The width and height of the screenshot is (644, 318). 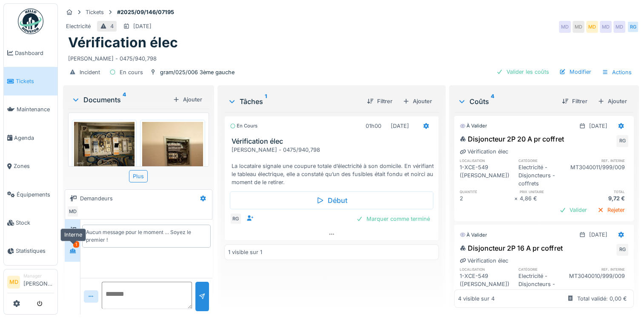 I want to click on a: Maintenance, so click(x=31, y=109).